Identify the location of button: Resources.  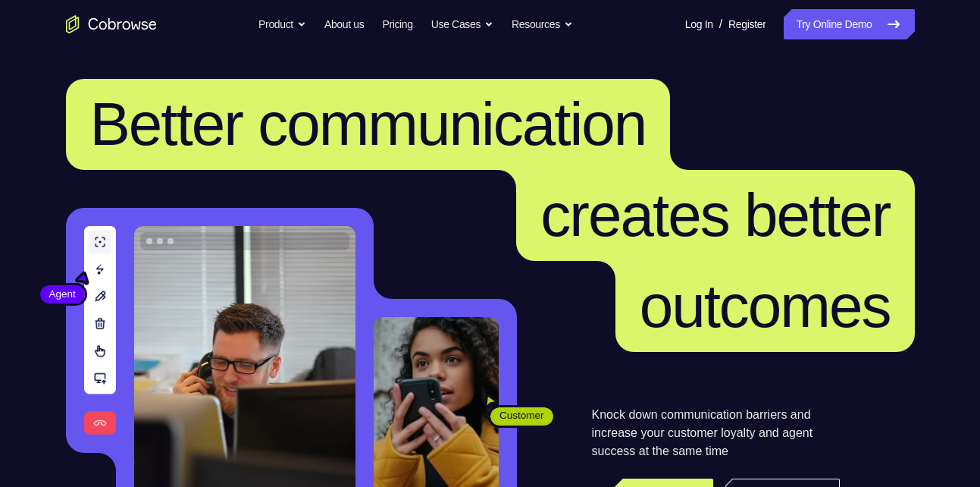
(542, 24).